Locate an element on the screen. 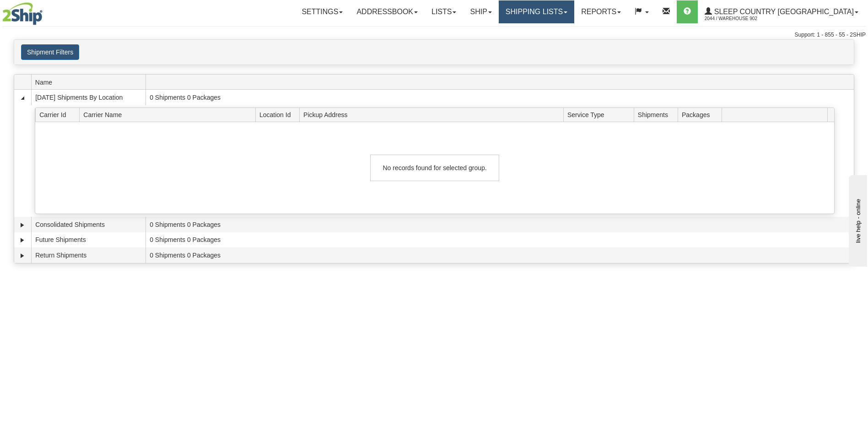 The image size is (868, 440). img: logo2044.jpg is located at coordinates (22, 13).